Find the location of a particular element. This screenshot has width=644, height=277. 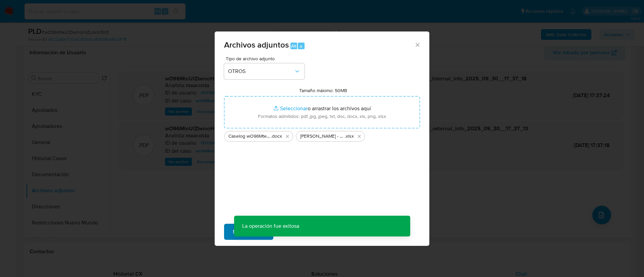

p: La operación fue exitosa is located at coordinates (271, 226).